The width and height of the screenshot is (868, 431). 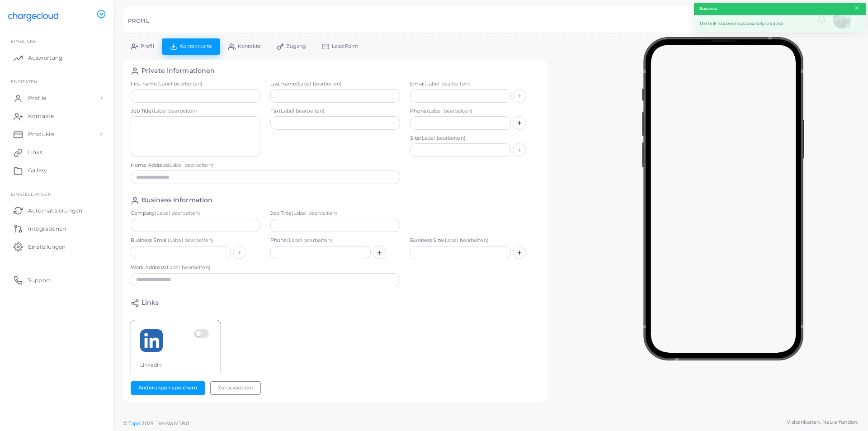 I want to click on span: Kontaktkarte, so click(x=196, y=46).